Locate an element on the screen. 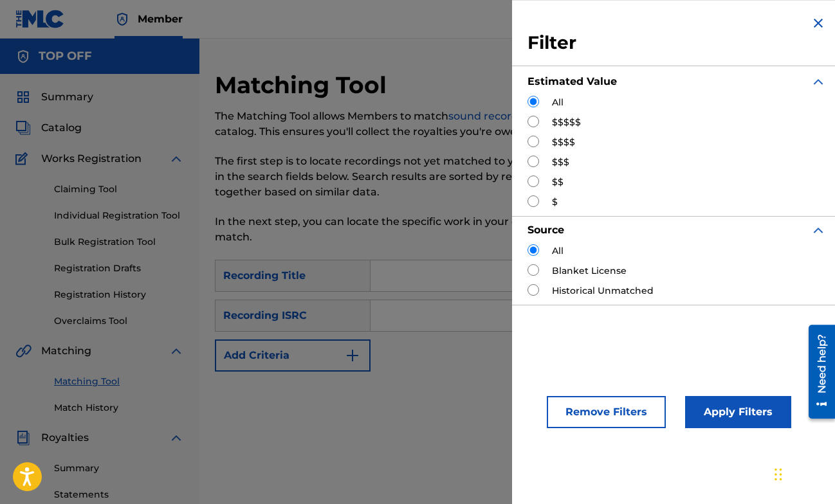 The width and height of the screenshot is (835, 504). h3: Filter is located at coordinates (676, 43).